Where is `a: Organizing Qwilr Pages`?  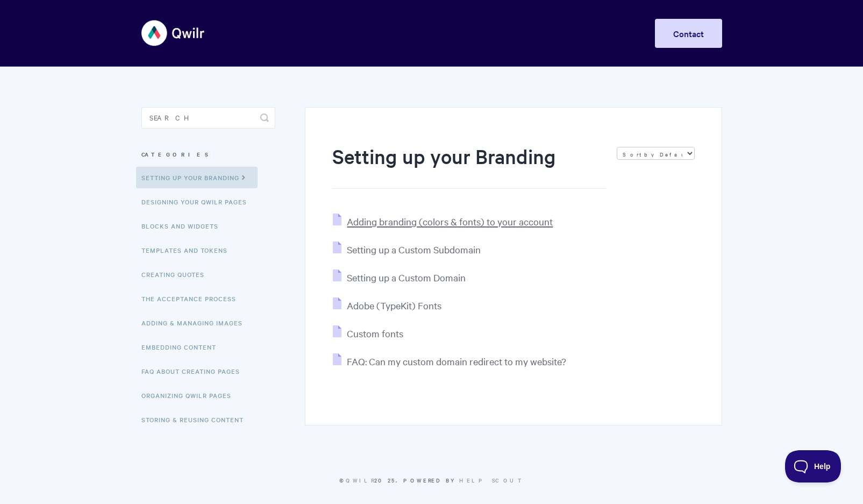
a: Organizing Qwilr Pages is located at coordinates (190, 395).